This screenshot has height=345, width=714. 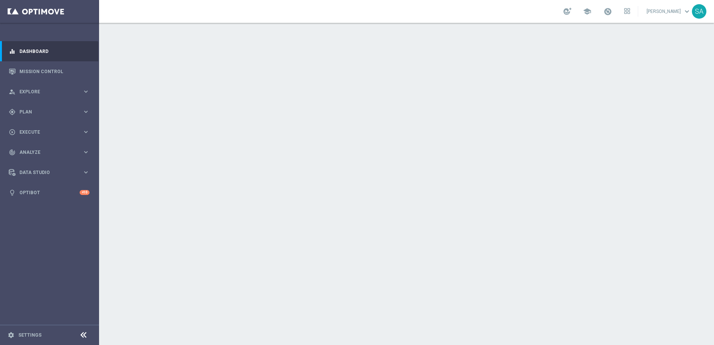 I want to click on div: Optibot, so click(x=49, y=192).